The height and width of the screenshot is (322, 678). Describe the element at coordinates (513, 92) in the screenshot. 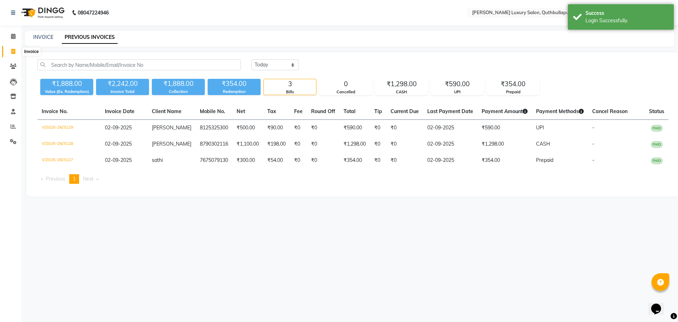

I see `div: Prepaid` at that location.